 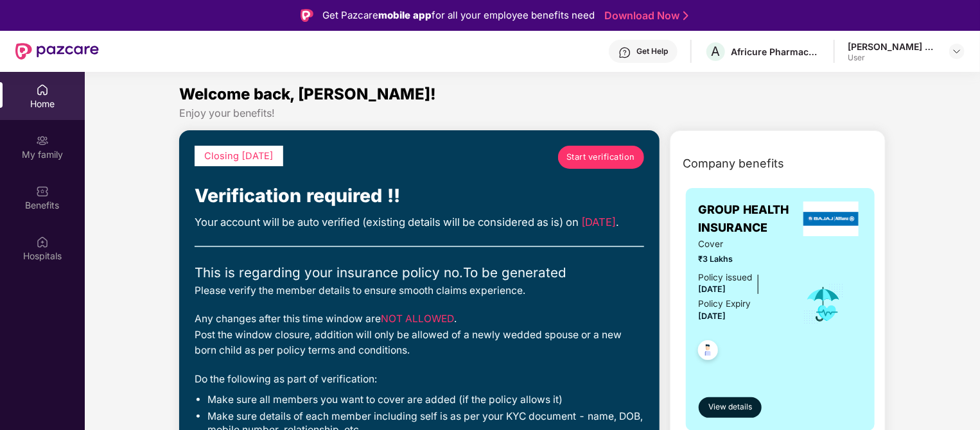 I want to click on div: Any changes after this time window are . Post the window closure, addition will only be allowed o..., so click(x=419, y=335).